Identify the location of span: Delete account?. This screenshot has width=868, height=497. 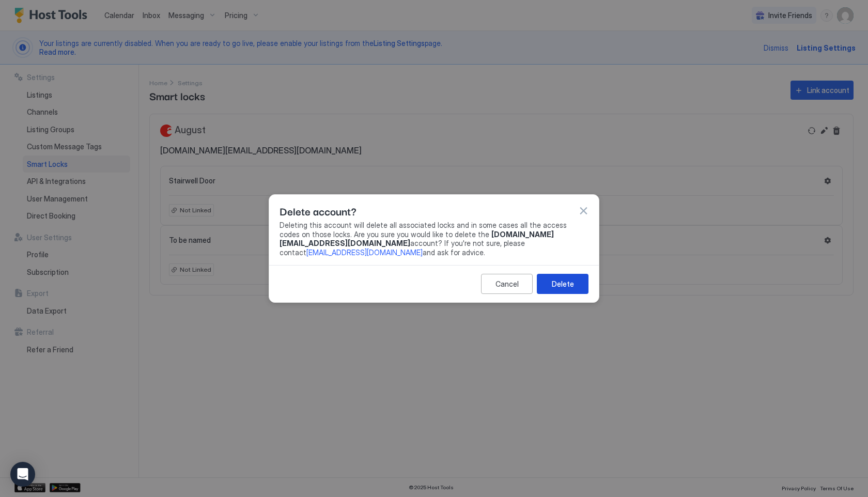
(318, 211).